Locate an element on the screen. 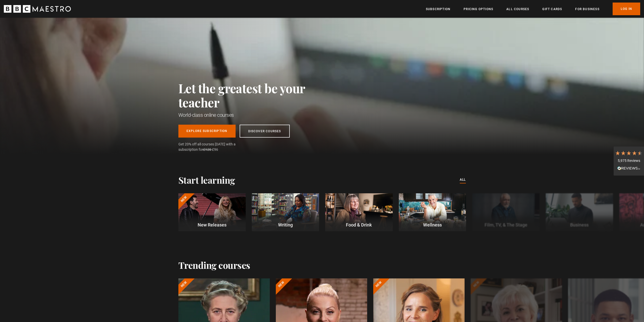 The height and width of the screenshot is (322, 644). a: Business is located at coordinates (579, 212).